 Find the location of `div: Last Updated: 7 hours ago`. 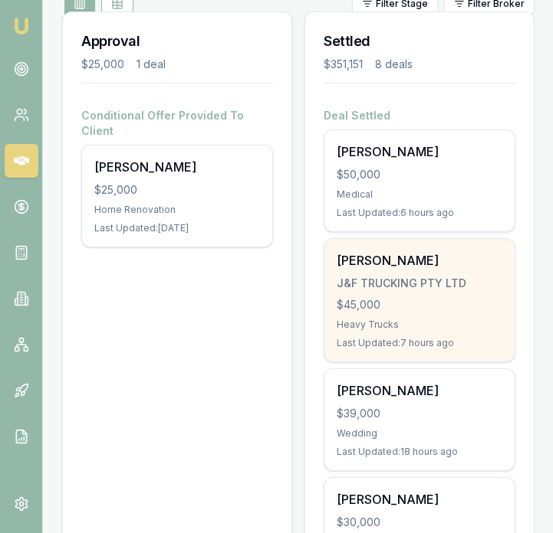

div: Last Updated: 7 hours ago is located at coordinates (419, 343).